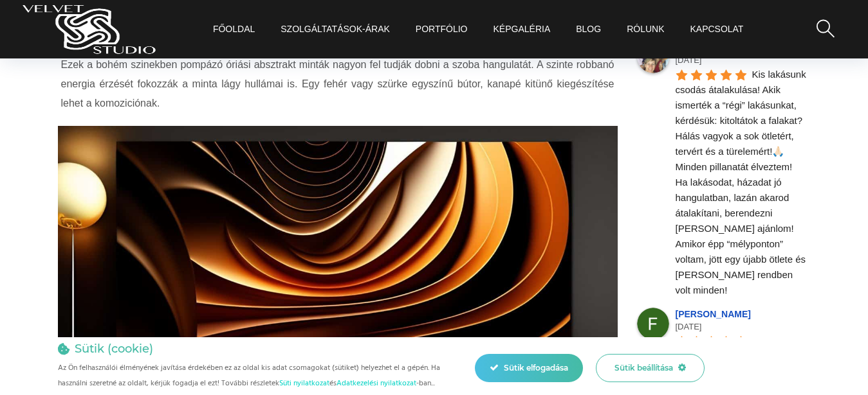  Describe the element at coordinates (529, 368) in the screenshot. I see `div: Sütik elfogadása` at that location.